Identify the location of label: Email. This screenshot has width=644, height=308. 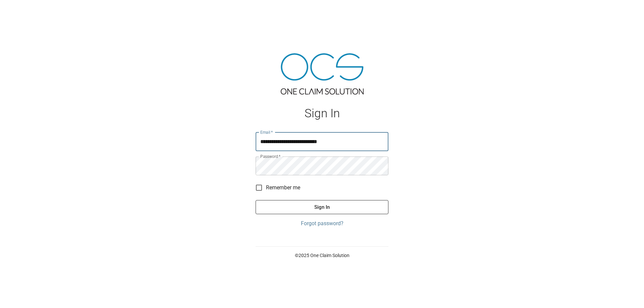
(267, 132).